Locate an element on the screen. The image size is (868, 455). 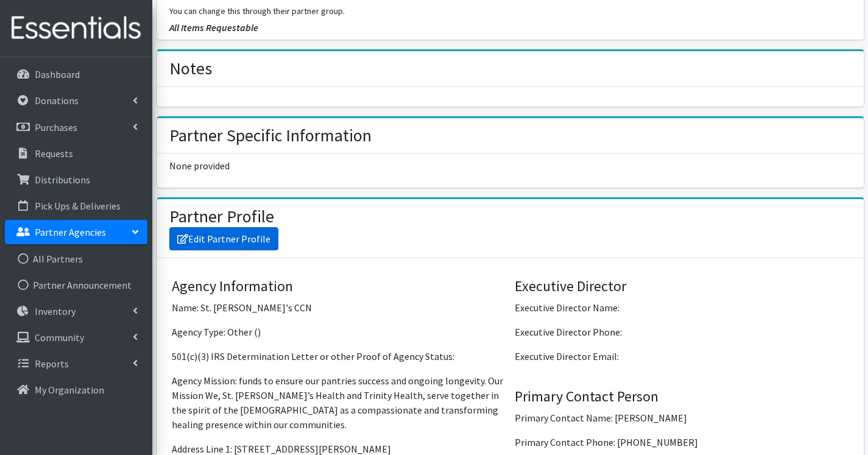
h4: Executive Director is located at coordinates (682, 287).